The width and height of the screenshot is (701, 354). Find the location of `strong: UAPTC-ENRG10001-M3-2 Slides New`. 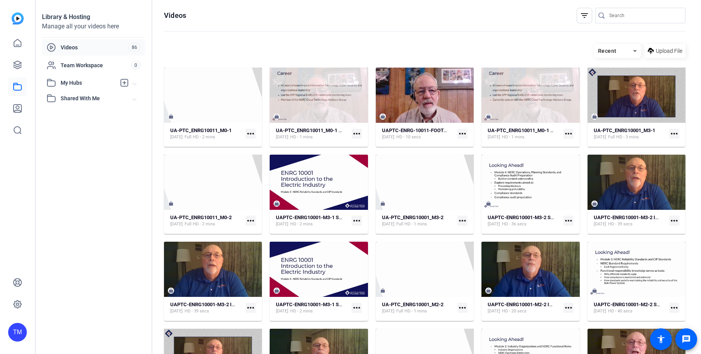

strong: UAPTC-ENRG10001-M3-2 Slides New is located at coordinates (530, 217).